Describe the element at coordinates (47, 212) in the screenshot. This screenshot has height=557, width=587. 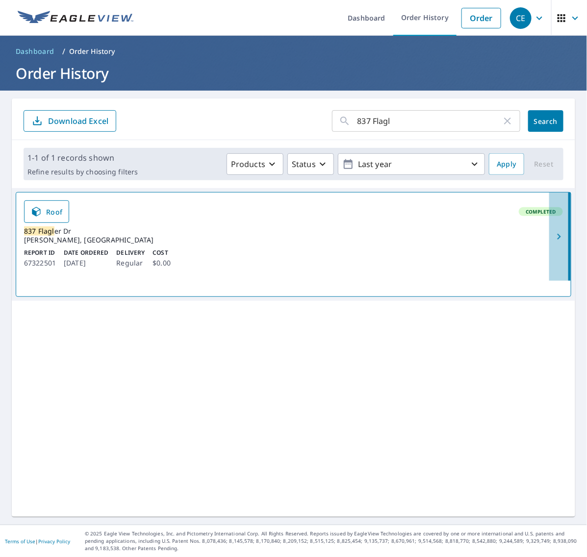
I see `a: Roof` at that location.